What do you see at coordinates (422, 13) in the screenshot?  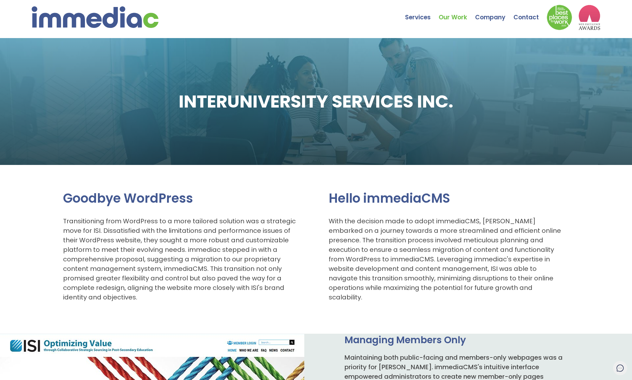 I see `a: Services` at bounding box center [422, 13].